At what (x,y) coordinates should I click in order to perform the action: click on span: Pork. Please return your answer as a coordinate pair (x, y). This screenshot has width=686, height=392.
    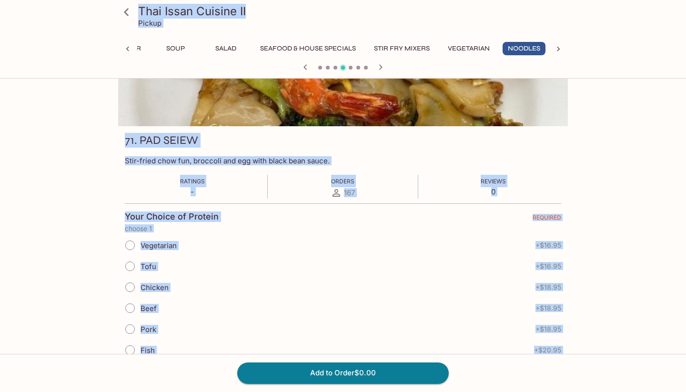
    Looking at the image, I should click on (148, 329).